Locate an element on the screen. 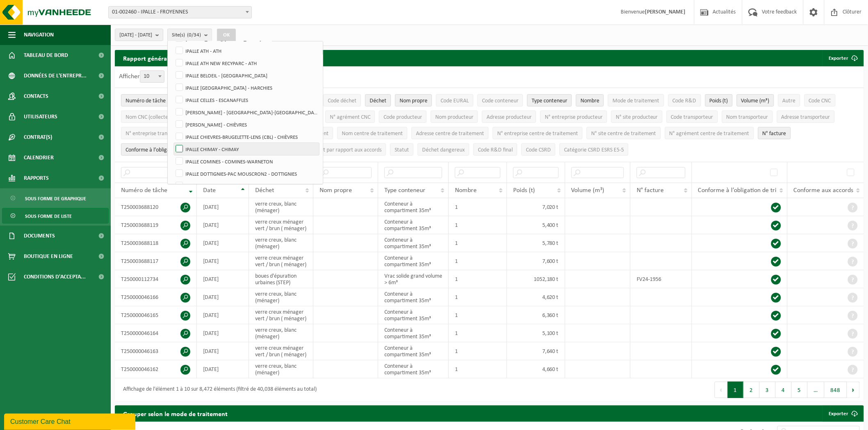 This screenshot has height=430, width=868. label: IPALLE COMINES - COMINES-WARNETON is located at coordinates (247, 161).